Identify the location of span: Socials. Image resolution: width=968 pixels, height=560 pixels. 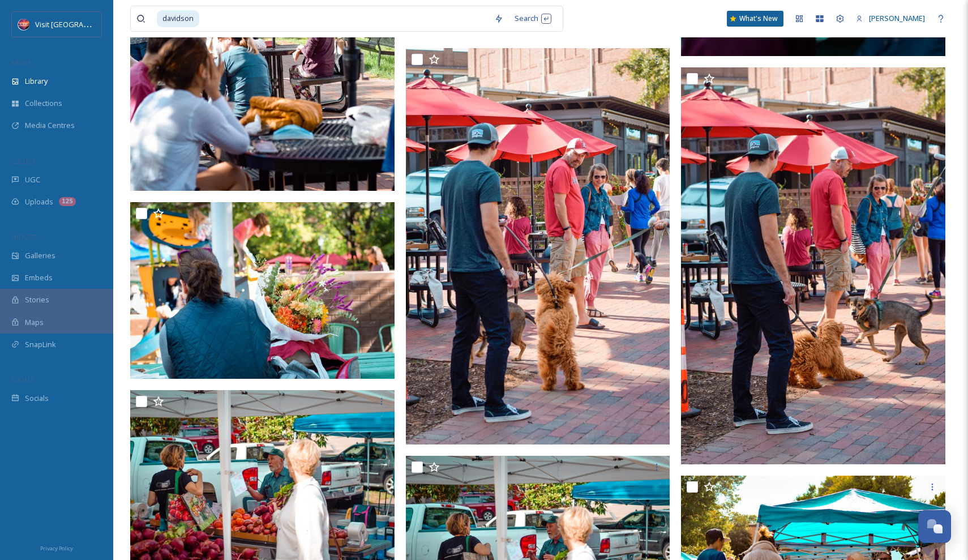
(37, 398).